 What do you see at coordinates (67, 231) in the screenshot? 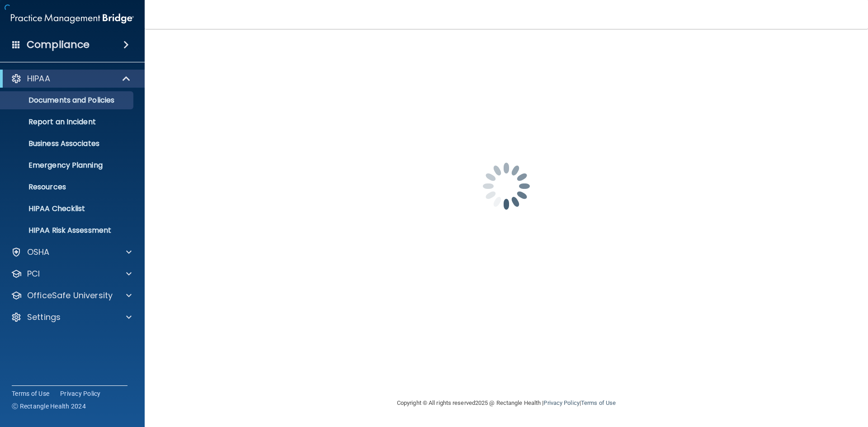
I see `p: HIPAA Risk Assessment` at bounding box center [67, 231].